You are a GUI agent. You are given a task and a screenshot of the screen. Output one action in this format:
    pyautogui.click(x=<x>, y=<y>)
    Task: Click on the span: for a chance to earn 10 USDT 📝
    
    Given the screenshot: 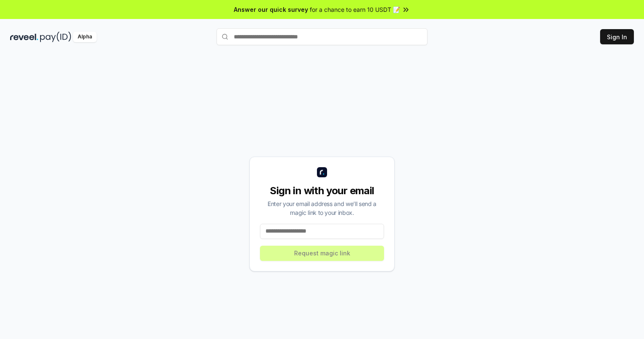 What is the action you would take?
    pyautogui.click(x=355, y=9)
    